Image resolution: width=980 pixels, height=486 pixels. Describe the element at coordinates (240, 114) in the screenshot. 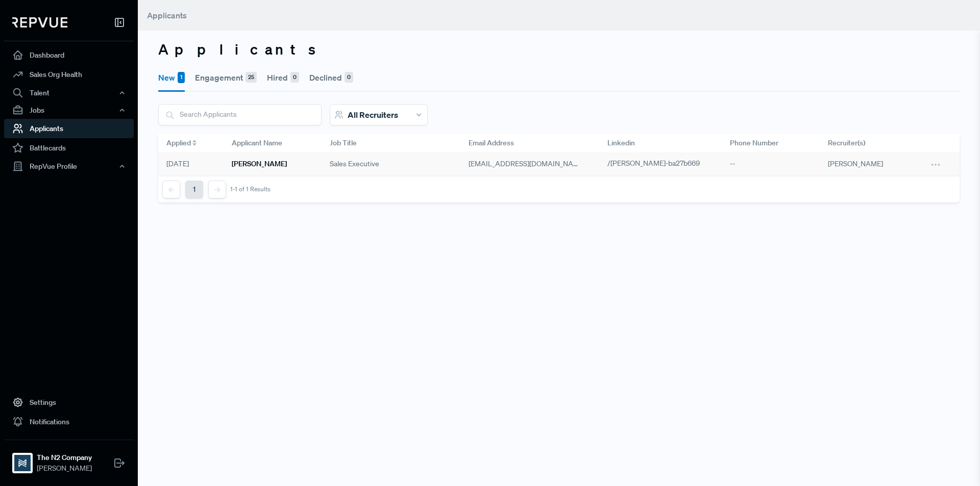

I see `input: Search Applicants` at that location.